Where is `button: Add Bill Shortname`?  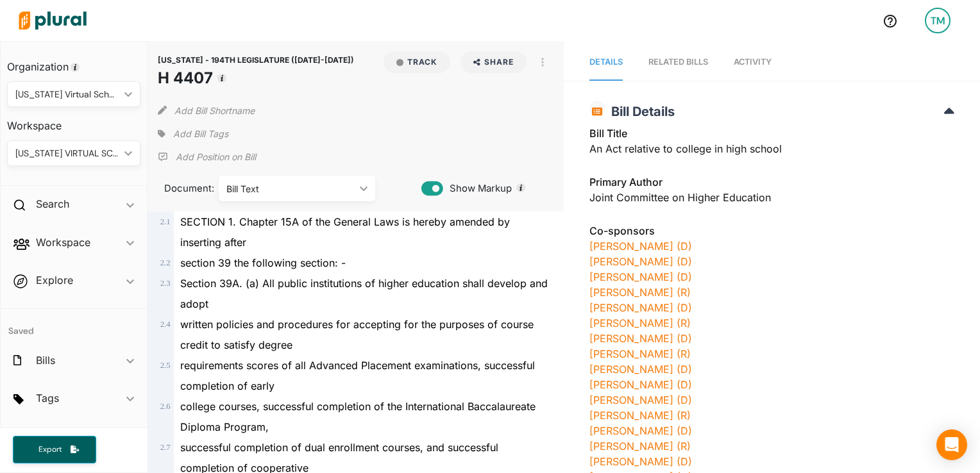 button: Add Bill Shortname is located at coordinates (214, 110).